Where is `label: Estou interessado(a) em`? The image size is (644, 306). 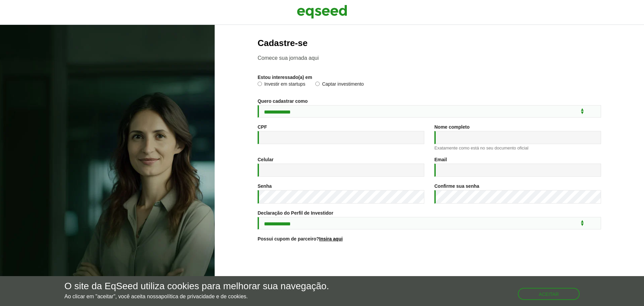
label: Estou interessado(a) em is located at coordinates (285, 77).